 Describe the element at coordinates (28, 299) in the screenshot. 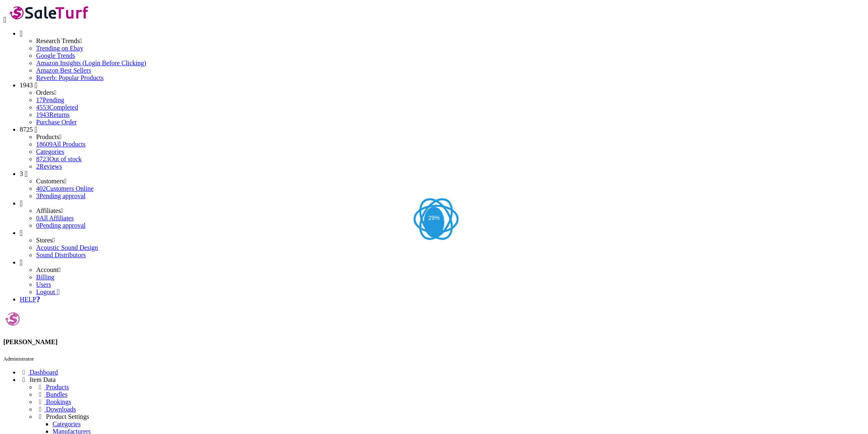

I see `span: HELP` at that location.